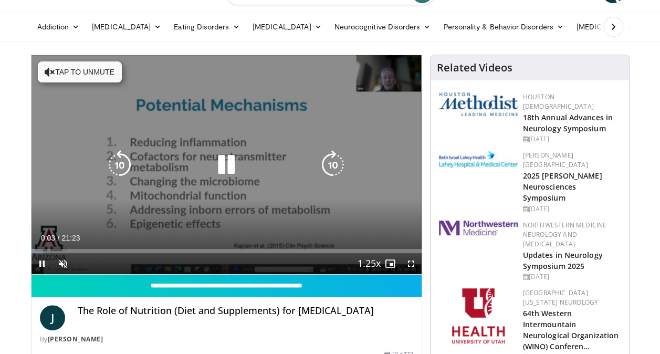 Image resolution: width=660 pixels, height=354 pixels. What do you see at coordinates (478, 159) in the screenshot?
I see `img: e7977282-282c-4444-820d-7cc2733560fd.jpg.150x105_q85_autocrop_double_scale_upscale_version-0.2.jpg` at bounding box center [478, 159].